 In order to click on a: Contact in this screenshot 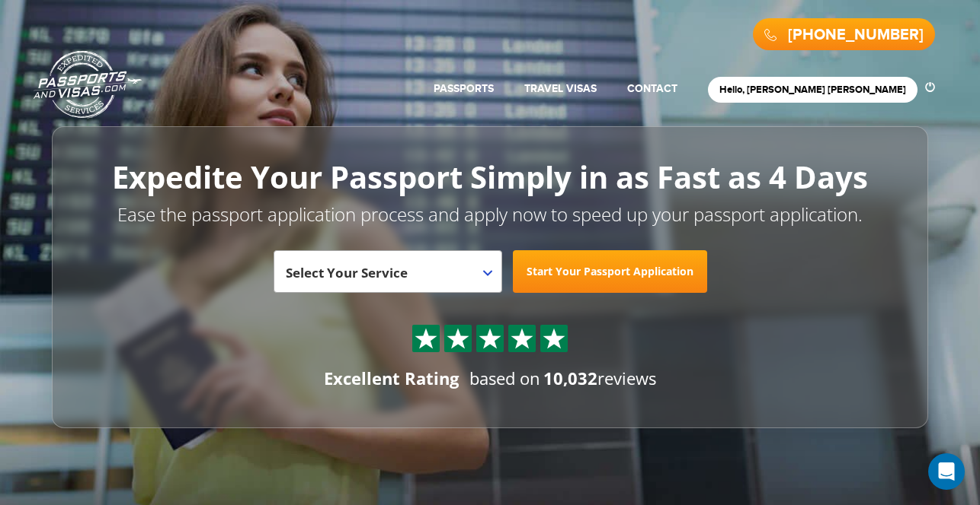, I will do `click(652, 89)`.